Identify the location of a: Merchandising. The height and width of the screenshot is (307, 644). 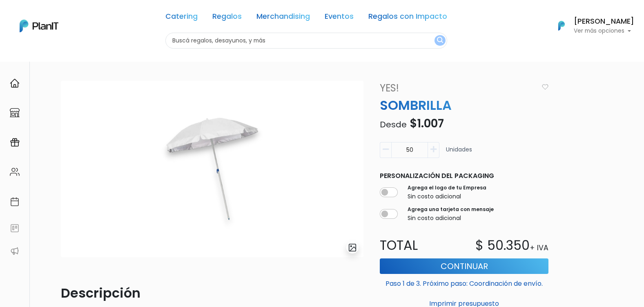
(283, 18).